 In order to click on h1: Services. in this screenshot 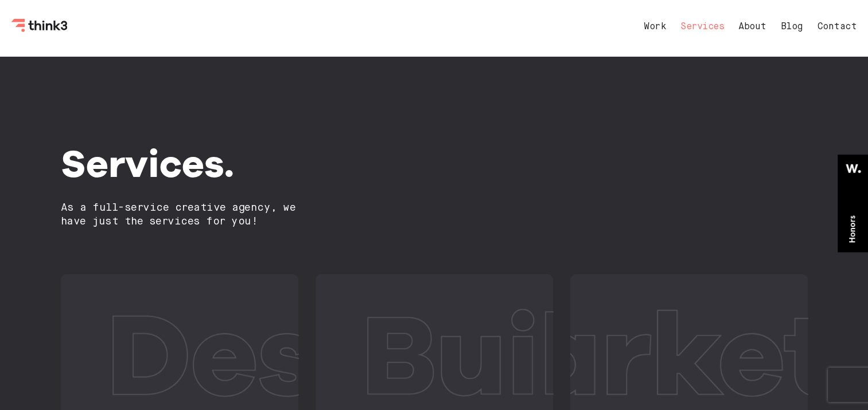, I will do `click(179, 164)`.